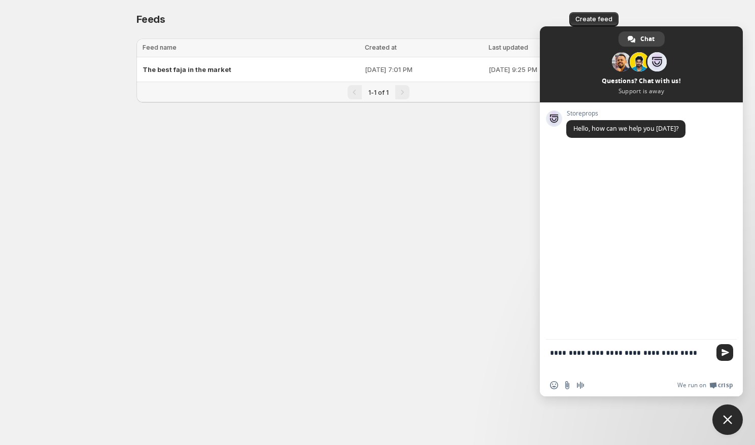 The height and width of the screenshot is (445, 755). I want to click on span: Created at, so click(380, 47).